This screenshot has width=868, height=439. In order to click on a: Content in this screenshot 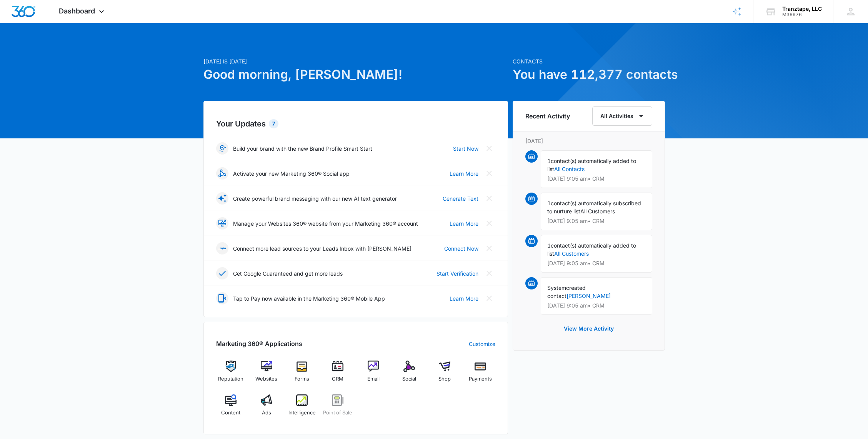, I will do `click(230, 408)`.